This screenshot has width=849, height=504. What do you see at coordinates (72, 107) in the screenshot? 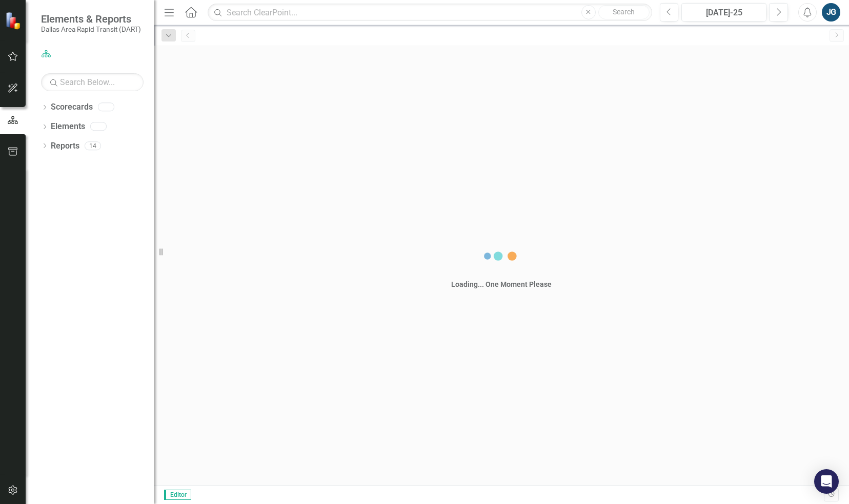
I see `a: Scorecards` at bounding box center [72, 107].